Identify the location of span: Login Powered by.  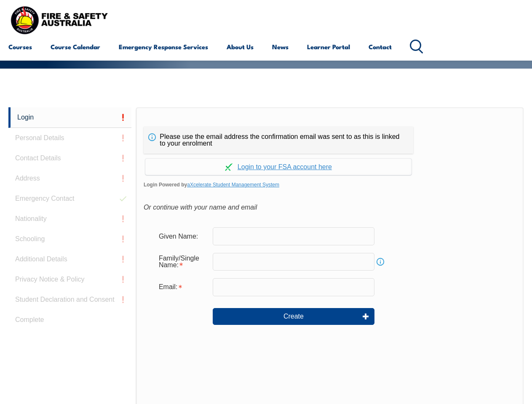
(330, 185).